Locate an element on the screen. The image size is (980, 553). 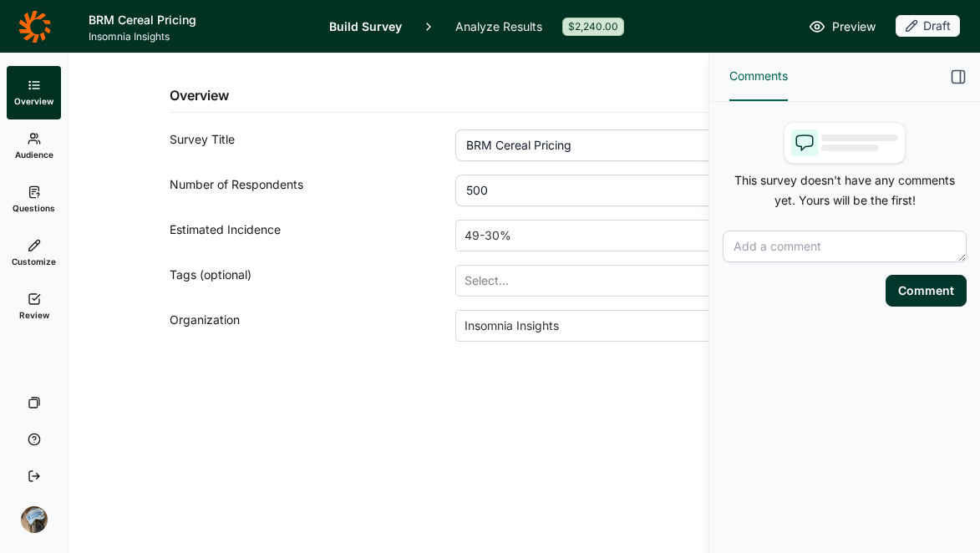
div: $2,240.00 is located at coordinates (594, 27).